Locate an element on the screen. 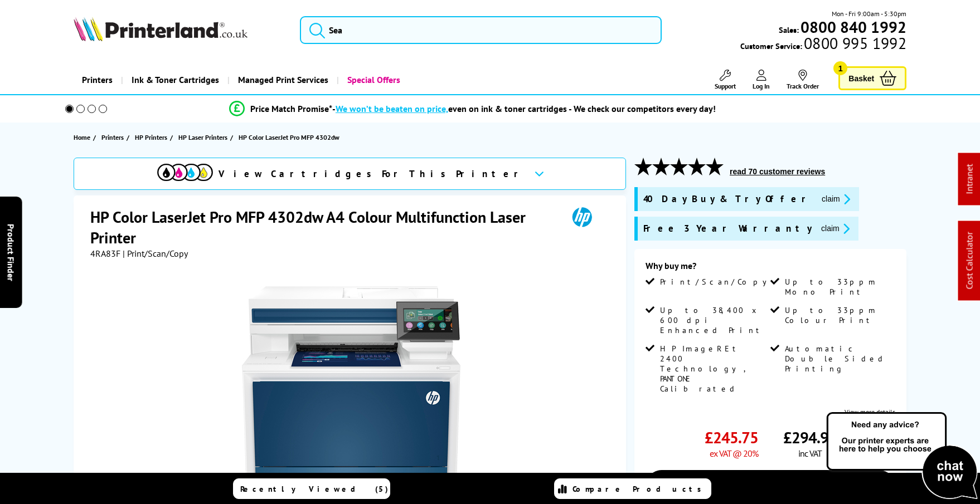 The image size is (980, 504). a: HP Color LaserJet Pro MFP 4302dw is located at coordinates (351, 390).